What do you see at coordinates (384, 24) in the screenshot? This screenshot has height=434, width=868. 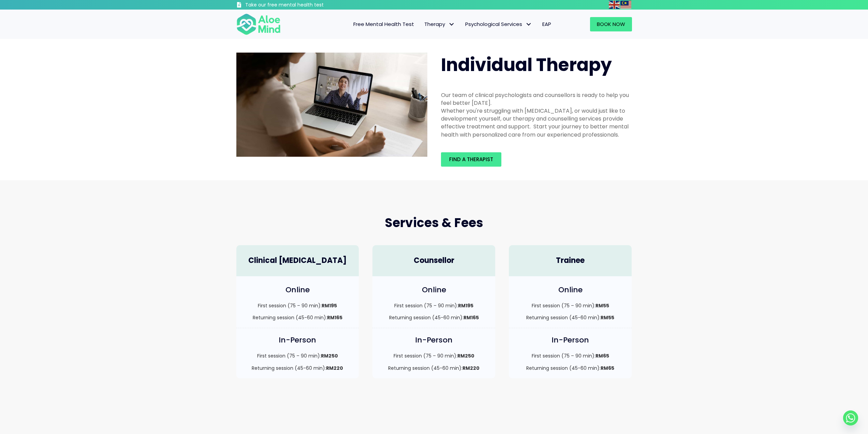 I see `span: Free Mental Health Test` at bounding box center [384, 24].